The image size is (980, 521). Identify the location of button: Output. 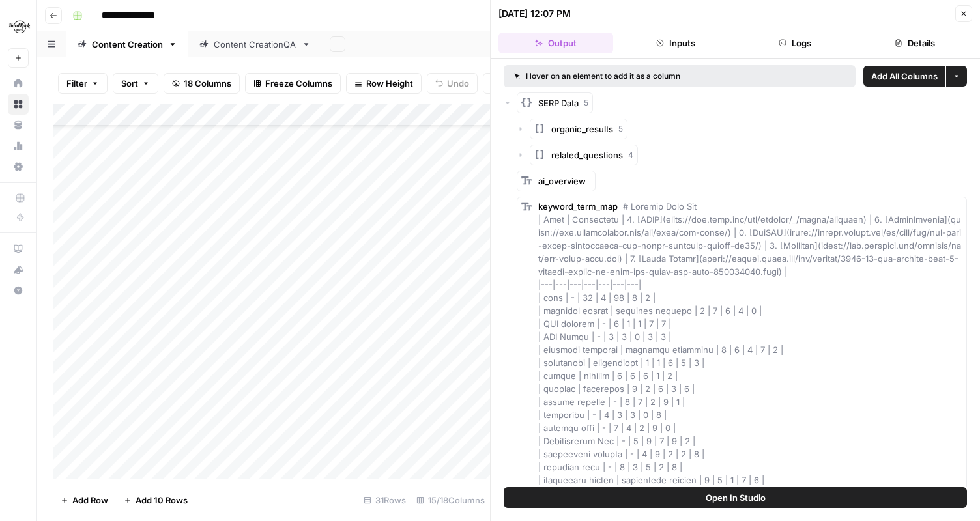
(555, 43).